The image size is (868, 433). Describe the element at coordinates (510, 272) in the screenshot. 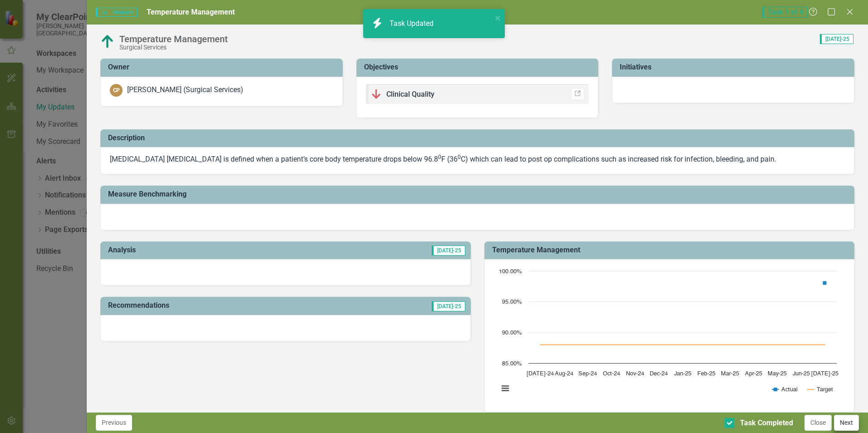

I see `text: 100.00%` at that location.